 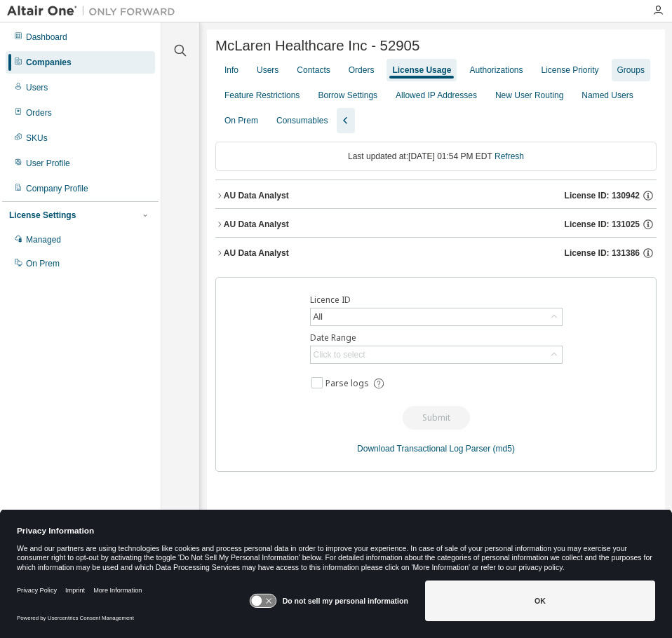 I want to click on div: New User Routing, so click(x=529, y=95).